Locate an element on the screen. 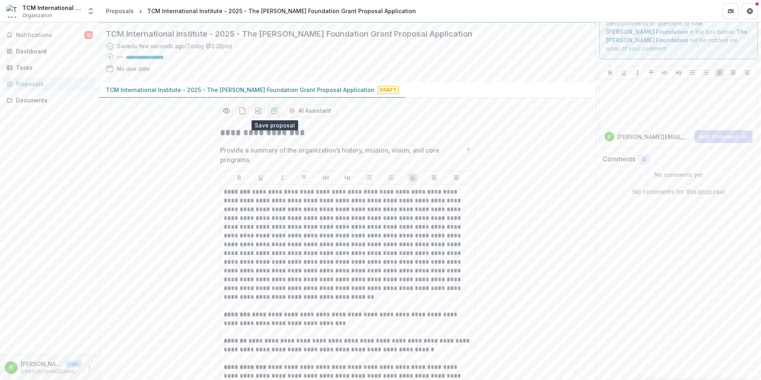 This screenshot has height=380, width=761. button: More is located at coordinates (90, 367).